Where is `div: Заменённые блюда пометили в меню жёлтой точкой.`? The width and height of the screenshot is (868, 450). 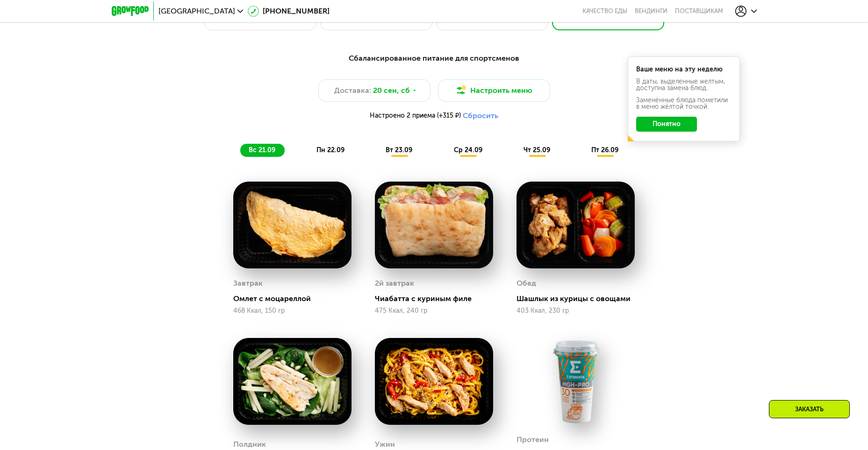
div: Заменённые блюда пометили в меню жёлтой точкой. is located at coordinates (684, 104).